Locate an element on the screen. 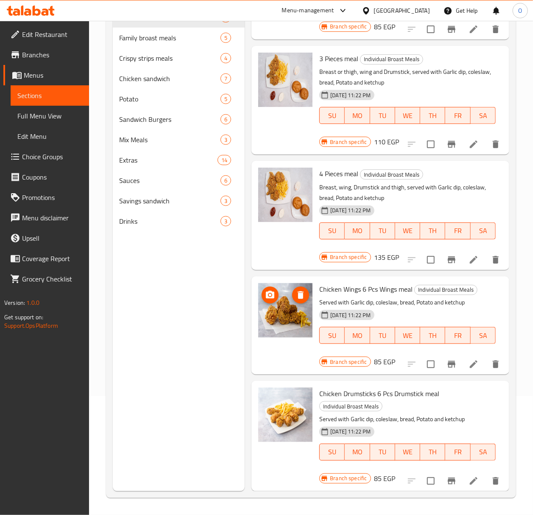 Image resolution: width=533 pixels, height=515 pixels. span: 7 is located at coordinates (226, 78).